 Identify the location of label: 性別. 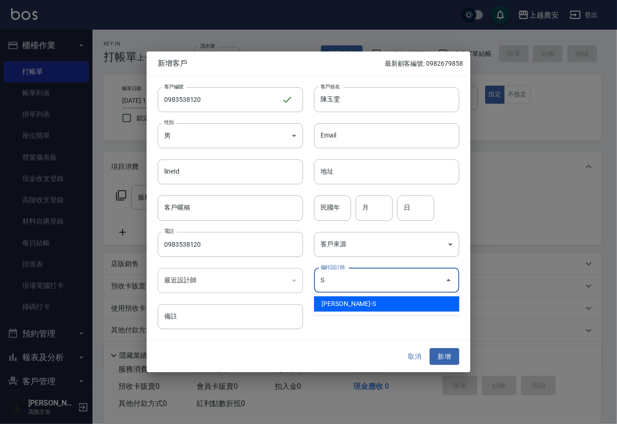
(169, 122).